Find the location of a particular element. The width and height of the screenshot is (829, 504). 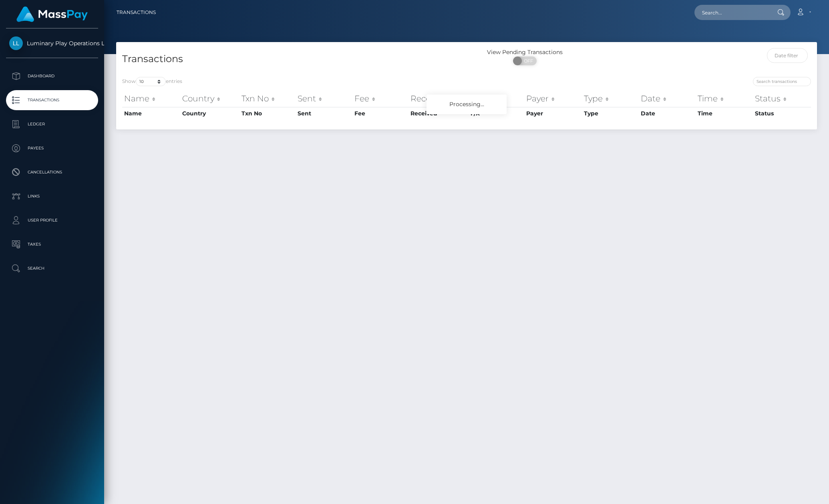

a: Ledger is located at coordinates (52, 125).